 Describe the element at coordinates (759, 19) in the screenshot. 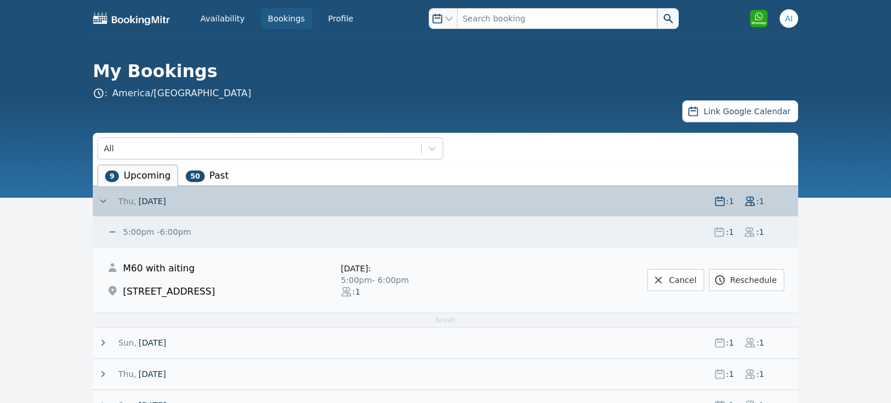

I see `img: Click to open WhatsApp` at that location.